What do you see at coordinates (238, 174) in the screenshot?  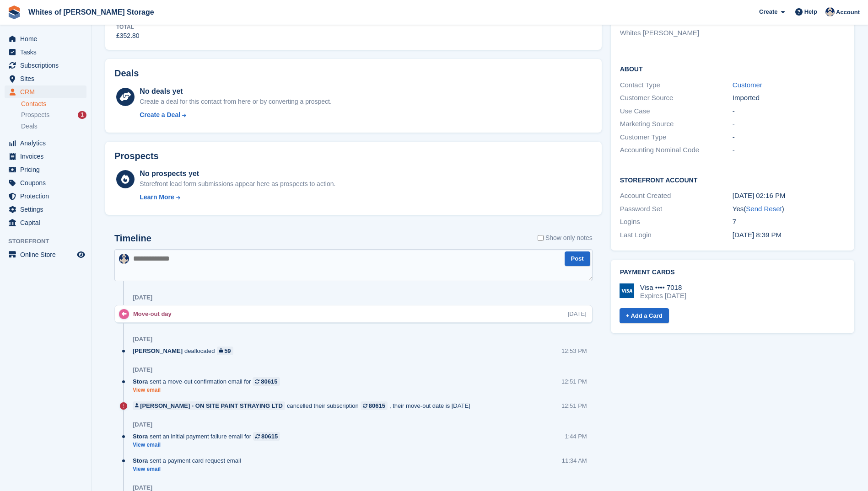 I see `div: No prospects yet` at bounding box center [238, 174].